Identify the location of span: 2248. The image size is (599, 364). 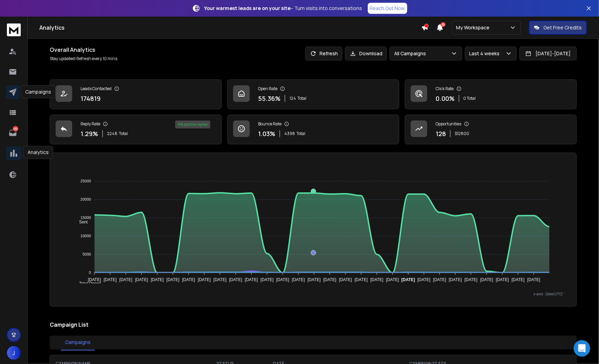
(112, 134).